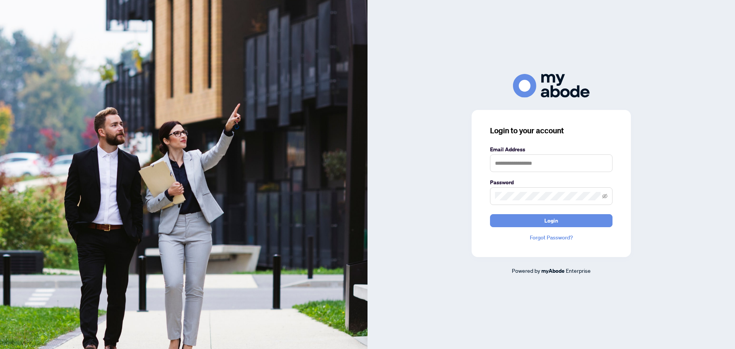 This screenshot has height=349, width=735. I want to click on span: eye-invisible, so click(604, 196).